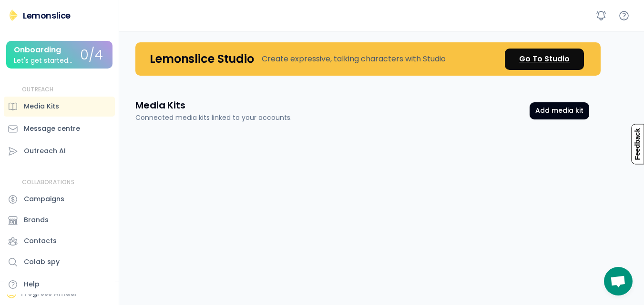  What do you see at coordinates (45, 151) in the screenshot?
I see `div: Outreach AI` at bounding box center [45, 151].